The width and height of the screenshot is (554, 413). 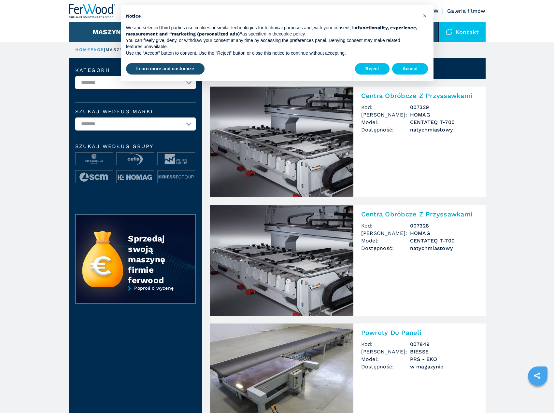 What do you see at coordinates (92, 11) in the screenshot?
I see `img: Ferwood` at bounding box center [92, 11].